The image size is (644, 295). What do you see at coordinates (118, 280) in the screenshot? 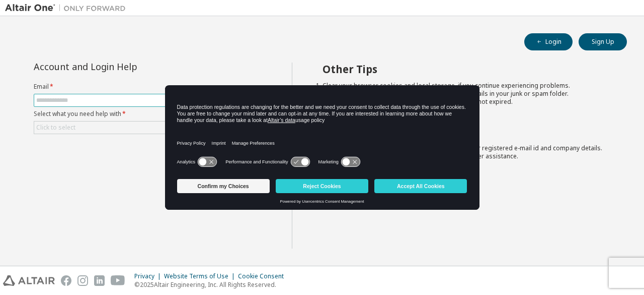
I see `img: youtube.svg` at bounding box center [118, 280].